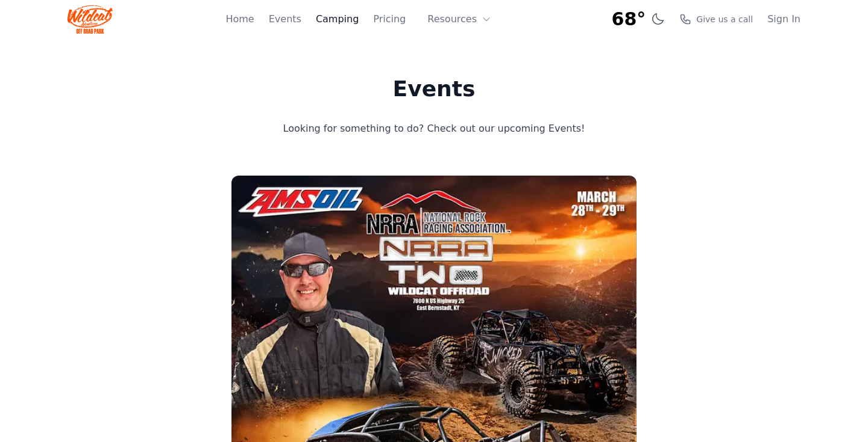 This screenshot has width=868, height=442. I want to click on a: Give us a call, so click(716, 19).